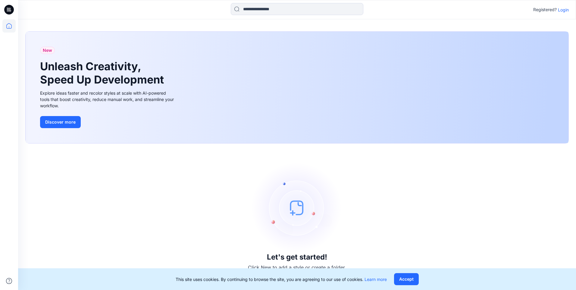  I want to click on a: Learn more, so click(376, 279).